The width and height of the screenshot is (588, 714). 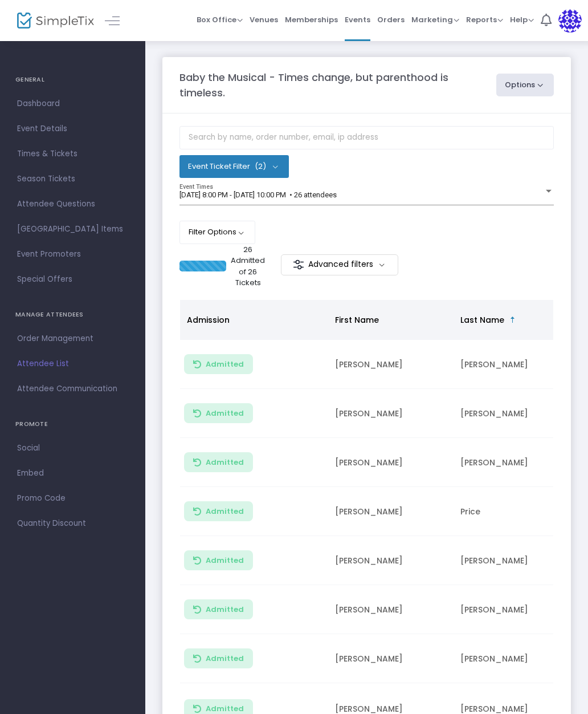 What do you see at coordinates (264, 20) in the screenshot?
I see `span: Venues` at bounding box center [264, 20].